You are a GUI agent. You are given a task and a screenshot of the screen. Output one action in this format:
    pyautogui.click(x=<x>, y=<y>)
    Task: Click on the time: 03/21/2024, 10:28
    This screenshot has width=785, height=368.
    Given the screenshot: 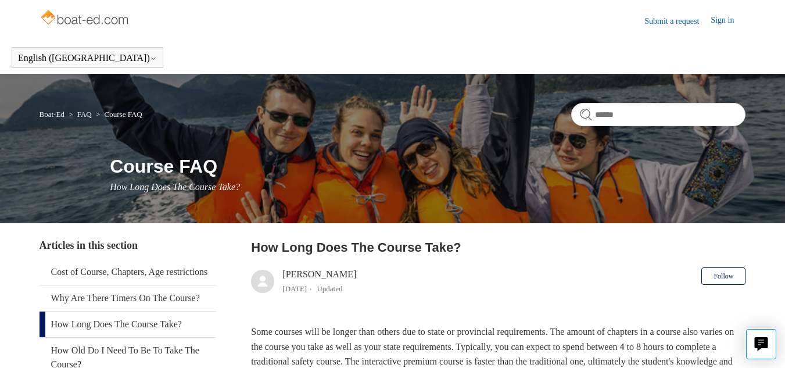 What is the action you would take?
    pyautogui.click(x=295, y=288)
    